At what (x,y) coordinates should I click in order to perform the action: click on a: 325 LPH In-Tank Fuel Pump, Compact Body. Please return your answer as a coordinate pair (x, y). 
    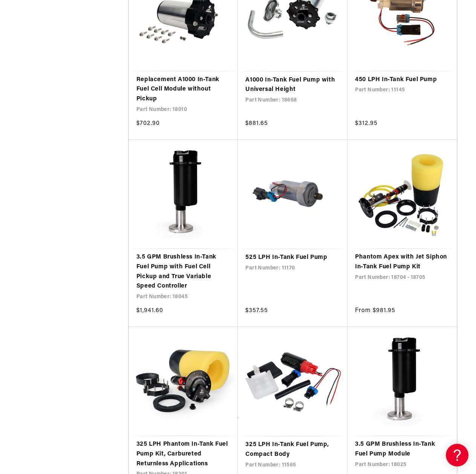
    Looking at the image, I should click on (293, 449).